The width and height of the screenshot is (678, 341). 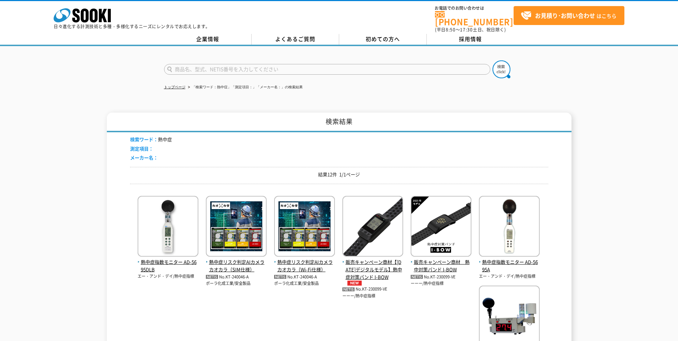 I want to click on span: 熱中症指数モニター AD-5695A, so click(x=509, y=266).